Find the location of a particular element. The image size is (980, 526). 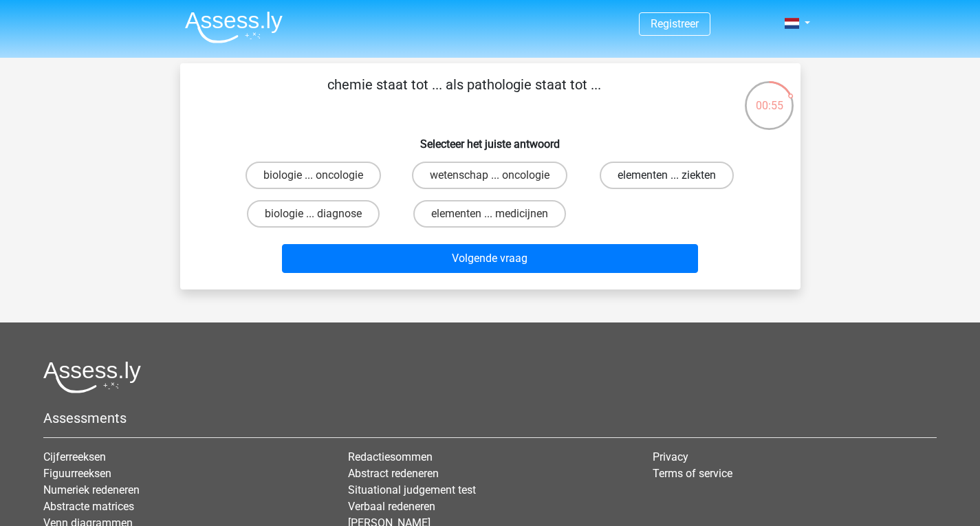

label: elementen ... medicijnen is located at coordinates (490, 214).